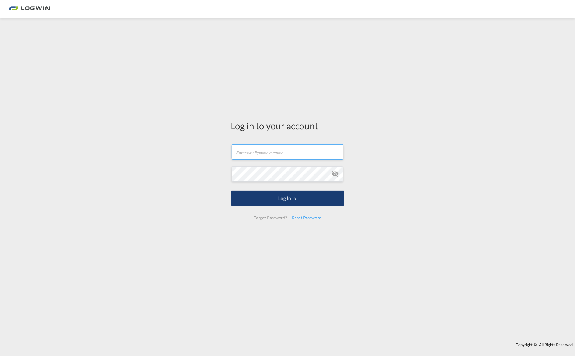 The width and height of the screenshot is (575, 356). What do you see at coordinates (288, 198) in the screenshot?
I see `button: LOGIN` at bounding box center [288, 198].